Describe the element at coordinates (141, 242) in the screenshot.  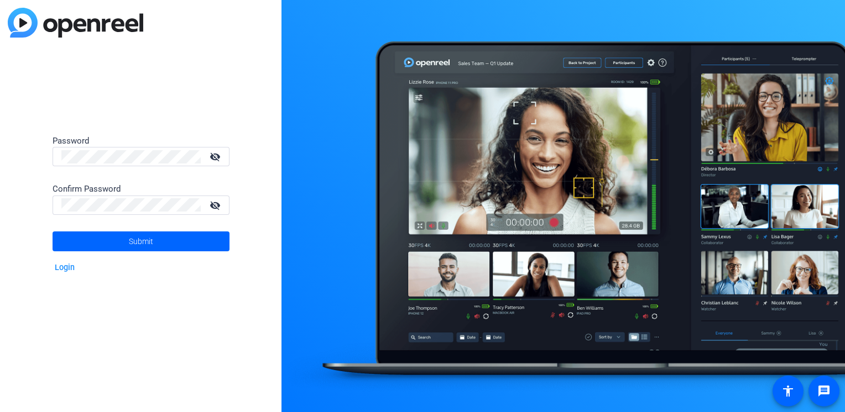
I see `span: Submit` at that location.